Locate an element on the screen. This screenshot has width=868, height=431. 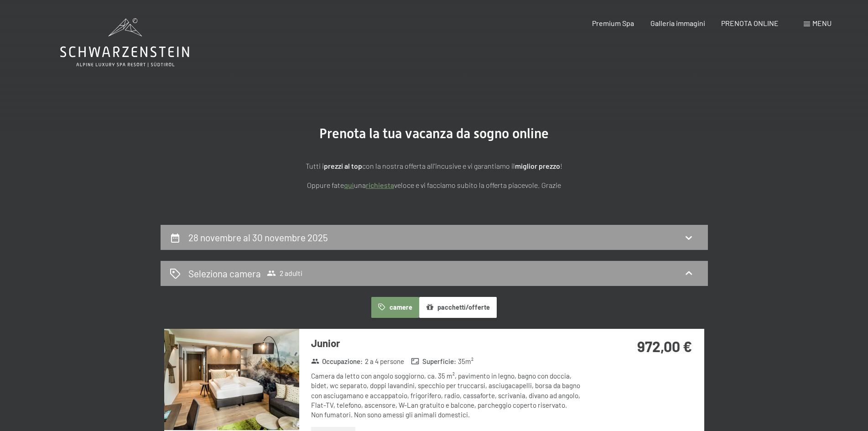
span: Galleria immagini is located at coordinates (678, 23).